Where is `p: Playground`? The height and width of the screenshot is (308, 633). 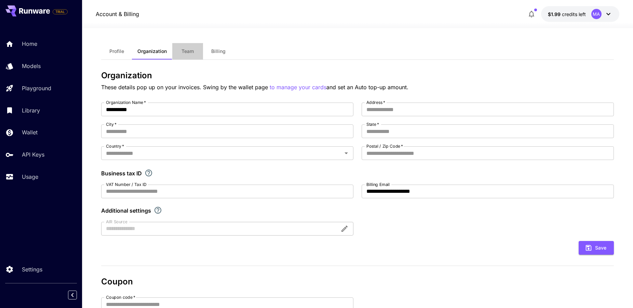
p: Playground is located at coordinates (37, 88).